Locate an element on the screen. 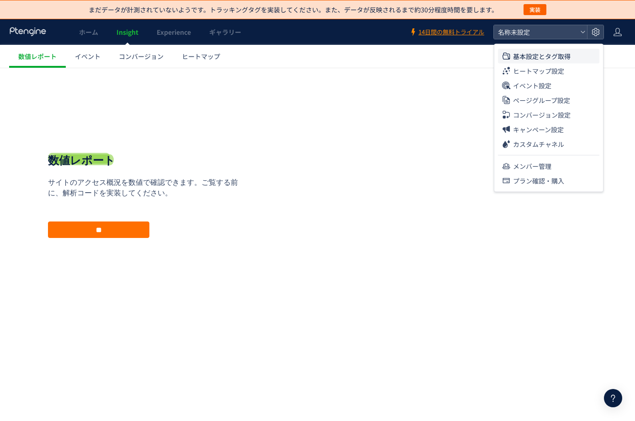  span: Experience is located at coordinates (174, 32).